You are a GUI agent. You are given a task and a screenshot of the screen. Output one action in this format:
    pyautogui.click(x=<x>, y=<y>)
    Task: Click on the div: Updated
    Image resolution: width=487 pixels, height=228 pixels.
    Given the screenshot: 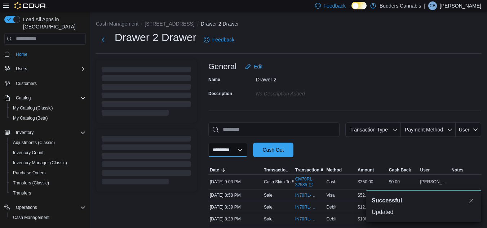 What is the action you would take?
    pyautogui.click(x=424, y=212)
    